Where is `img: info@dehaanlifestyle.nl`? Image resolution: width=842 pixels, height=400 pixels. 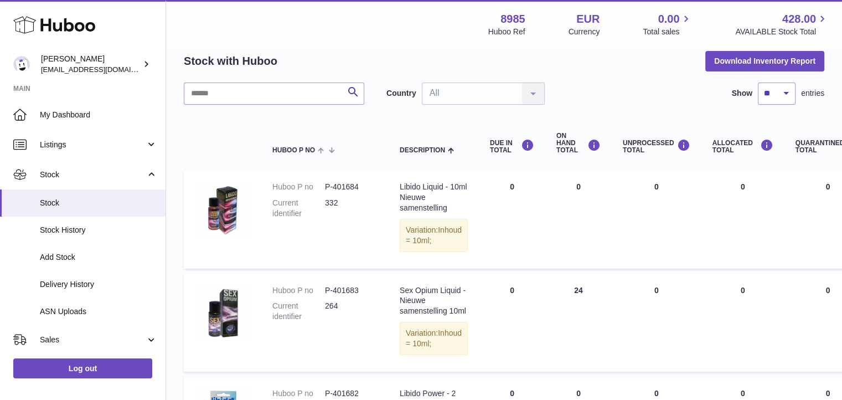
img: info@dehaanlifestyle.nl is located at coordinates (22, 64).